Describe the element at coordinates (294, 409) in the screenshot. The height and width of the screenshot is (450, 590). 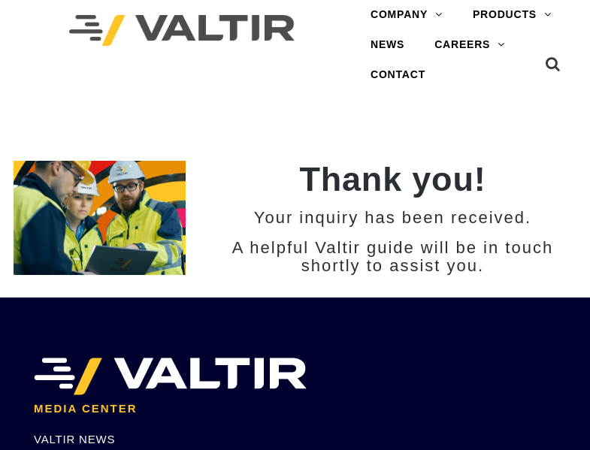
I see `h2: MEDIA CENTER` at that location.